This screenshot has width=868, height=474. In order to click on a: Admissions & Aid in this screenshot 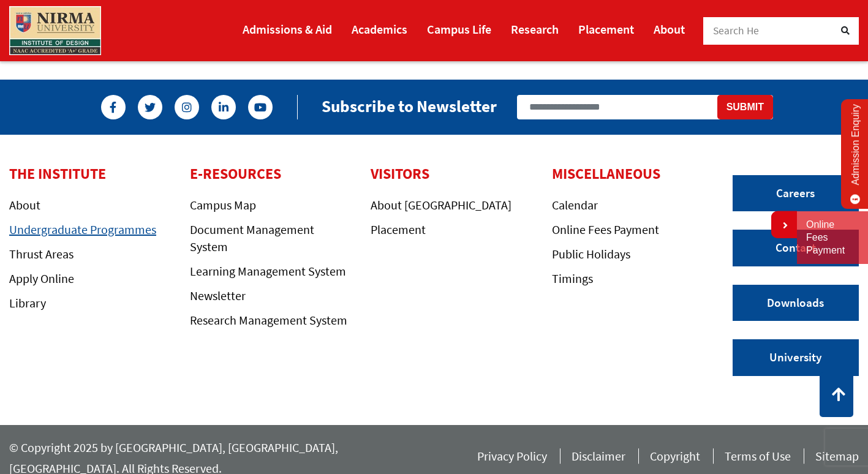, I will do `click(287, 29)`.